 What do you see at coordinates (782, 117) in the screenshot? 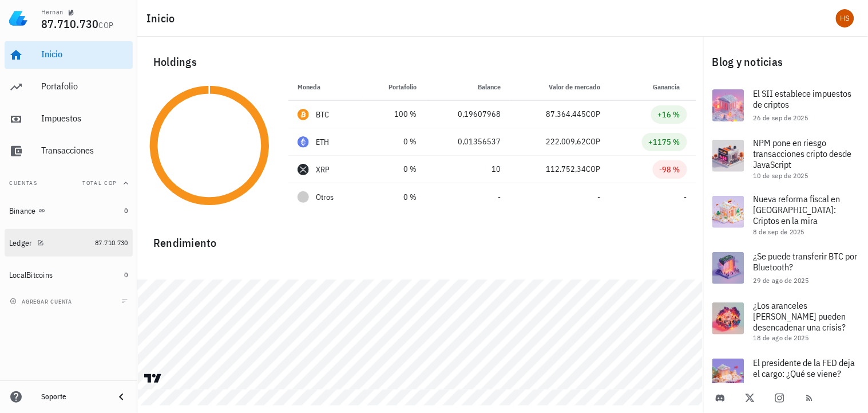
I see `span: 26 de sep de 2025` at bounding box center [782, 117].